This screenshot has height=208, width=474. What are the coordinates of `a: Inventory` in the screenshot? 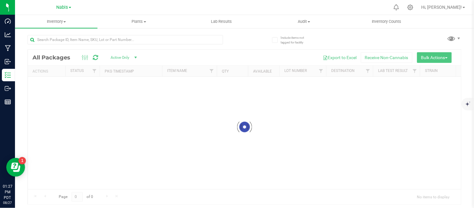 It's located at (56, 22).